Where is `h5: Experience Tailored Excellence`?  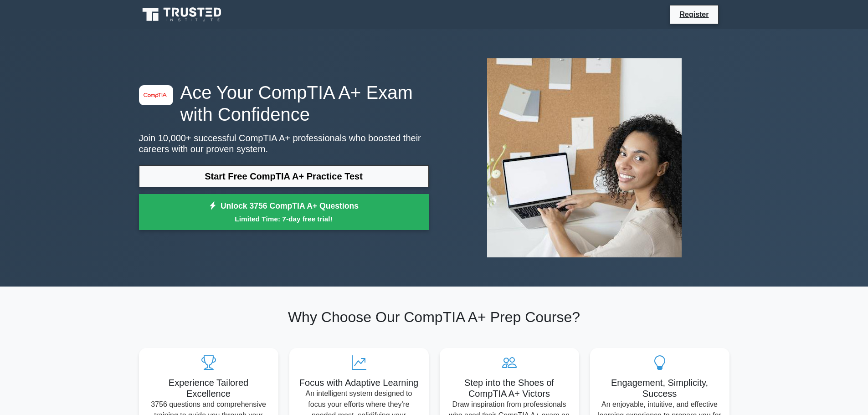
h5: Experience Tailored Excellence is located at coordinates (209, 388).